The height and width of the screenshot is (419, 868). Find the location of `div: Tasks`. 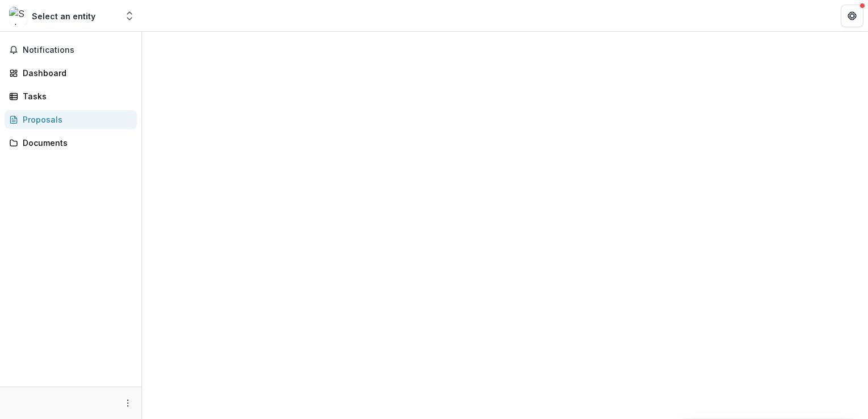

div: Tasks is located at coordinates (75, 96).